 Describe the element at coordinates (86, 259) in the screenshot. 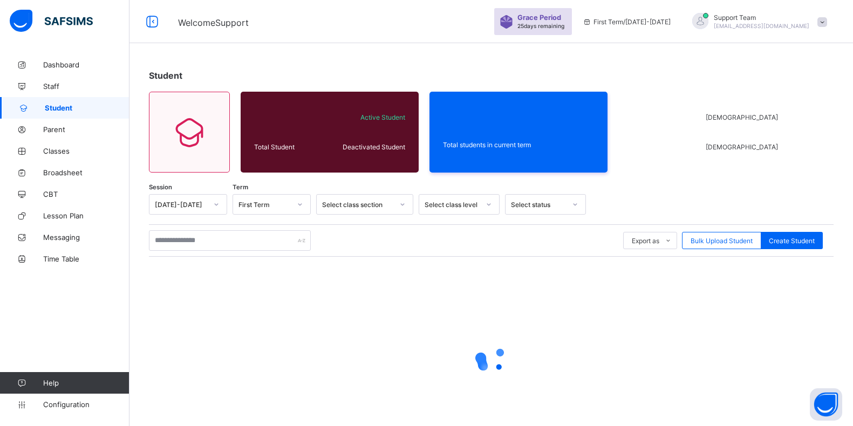

I see `span: Time Table` at that location.